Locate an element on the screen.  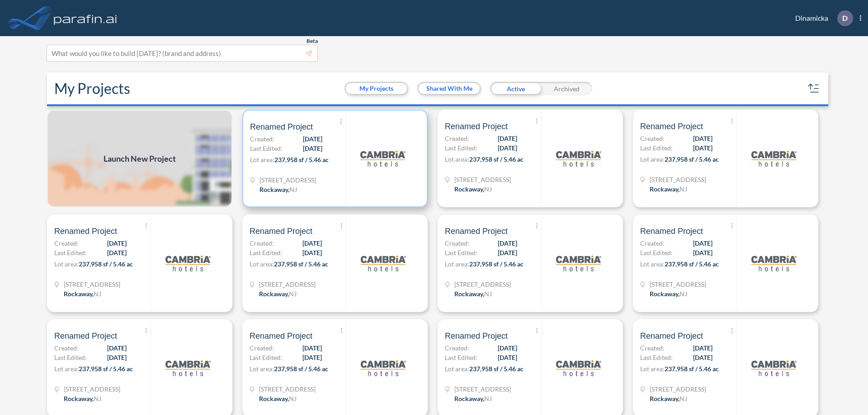
div: Active is located at coordinates (515, 88).